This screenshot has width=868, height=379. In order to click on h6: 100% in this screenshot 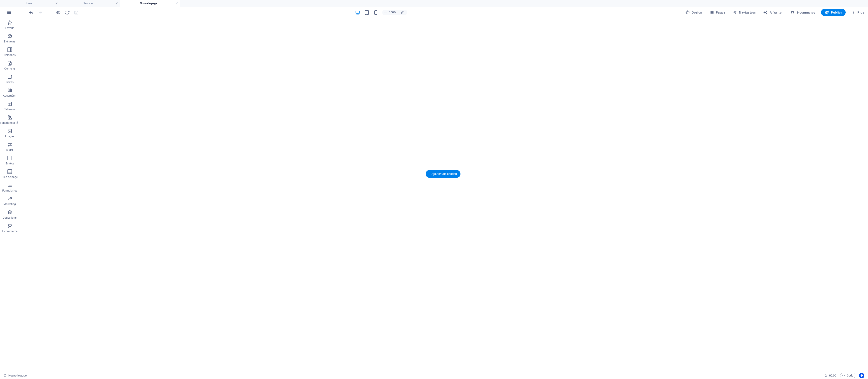, I will do `click(393, 12)`.